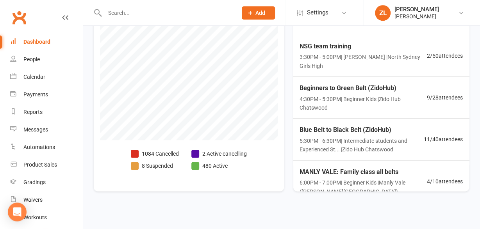  What do you see at coordinates (445, 56) in the screenshot?
I see `span: 2 / 50 attendees` at bounding box center [445, 56].